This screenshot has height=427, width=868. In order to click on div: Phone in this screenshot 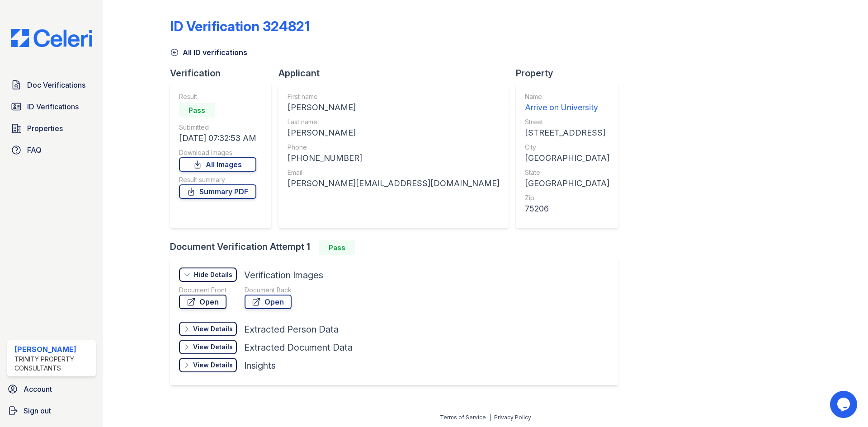, I will do `click(393, 147)`.